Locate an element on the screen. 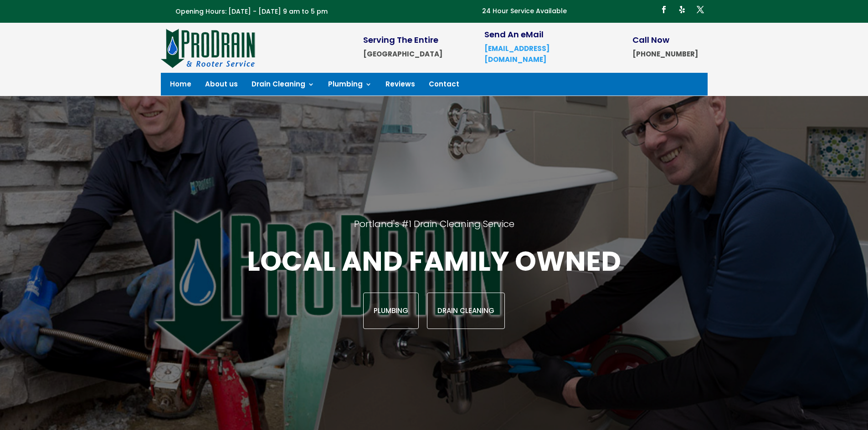 Image resolution: width=868 pixels, height=430 pixels. div: Local and family owned is located at coordinates (434, 287).